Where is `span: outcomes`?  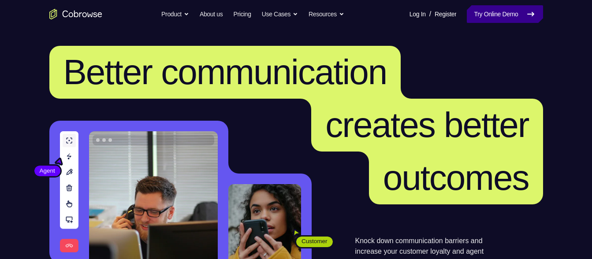
span: outcomes is located at coordinates (456, 178).